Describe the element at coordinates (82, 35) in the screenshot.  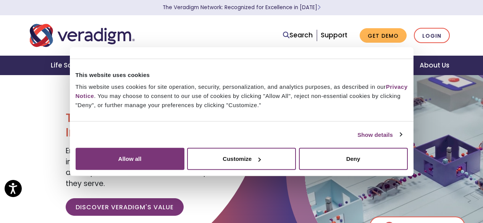
I see `img: Veradigm logo` at that location.